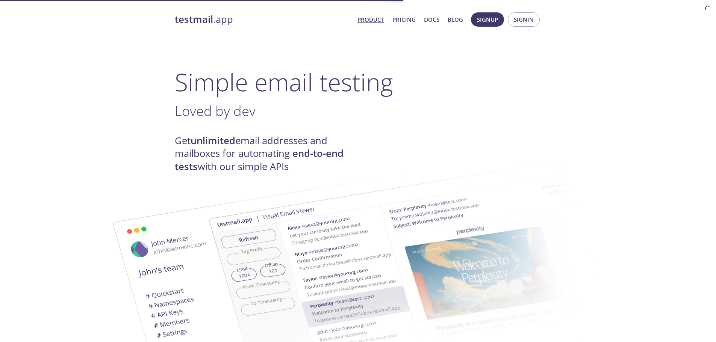 The height and width of the screenshot is (342, 716). Describe the element at coordinates (487, 20) in the screenshot. I see `span: Signup` at that location.